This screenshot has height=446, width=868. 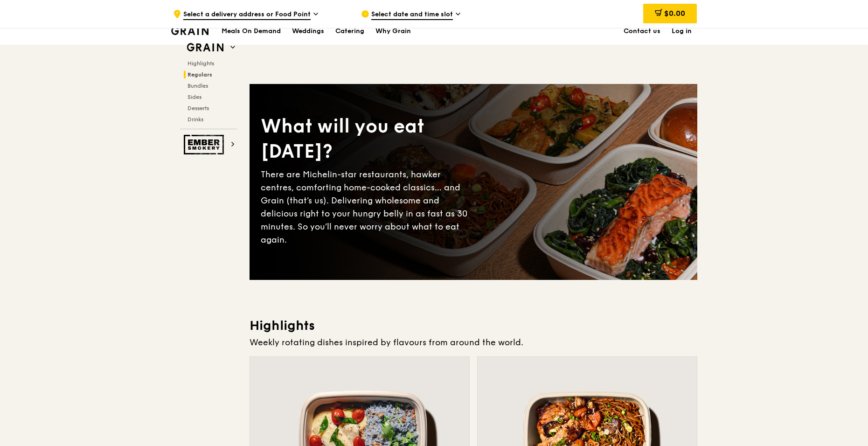 What do you see at coordinates (350, 31) in the screenshot?
I see `div: Catering` at bounding box center [350, 31].